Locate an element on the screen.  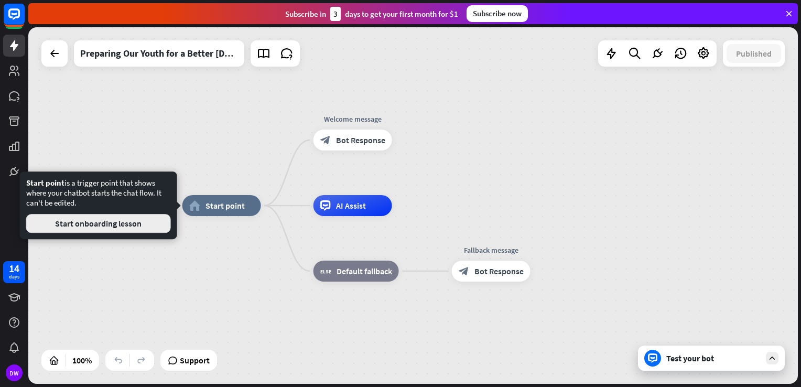
div: is a trigger point that shows where your chatbot starts the chat flow. It can't be edited. is located at coordinates (99, 205).